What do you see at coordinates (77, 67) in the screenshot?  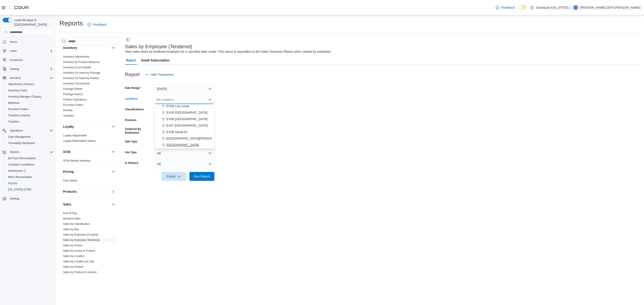 I see `span: Inventory Count Details` at bounding box center [77, 67].